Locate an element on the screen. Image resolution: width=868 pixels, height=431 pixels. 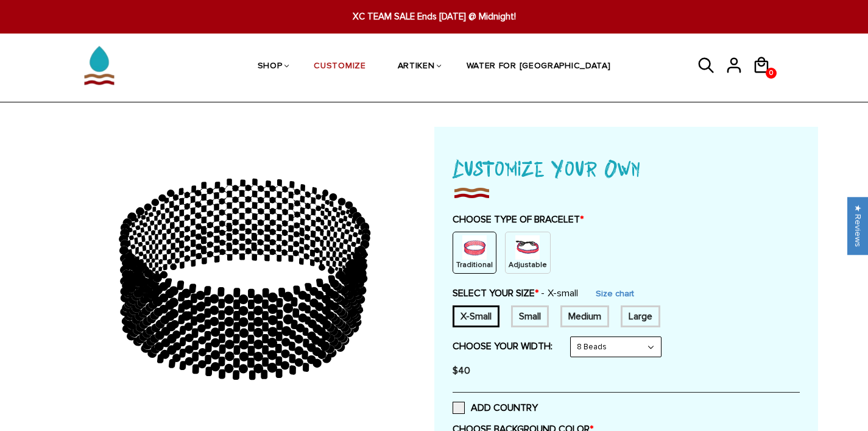
h1: Customize Your Own is located at coordinates (626, 167).